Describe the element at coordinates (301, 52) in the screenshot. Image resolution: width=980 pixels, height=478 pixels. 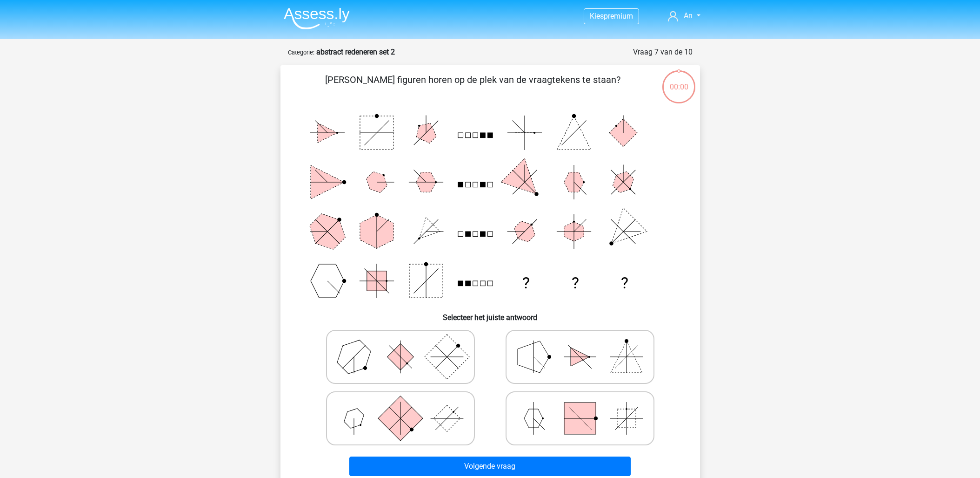
I see `small: Categorie:` at that location.